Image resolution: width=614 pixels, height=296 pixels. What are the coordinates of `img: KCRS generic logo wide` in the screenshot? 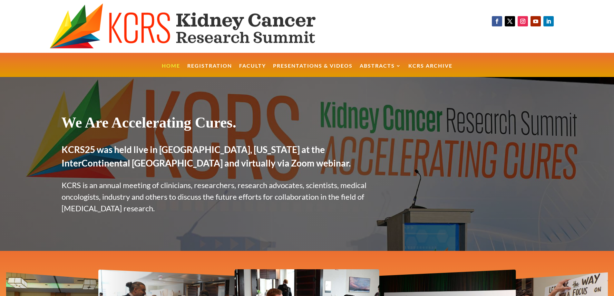 It's located at (199, 26).